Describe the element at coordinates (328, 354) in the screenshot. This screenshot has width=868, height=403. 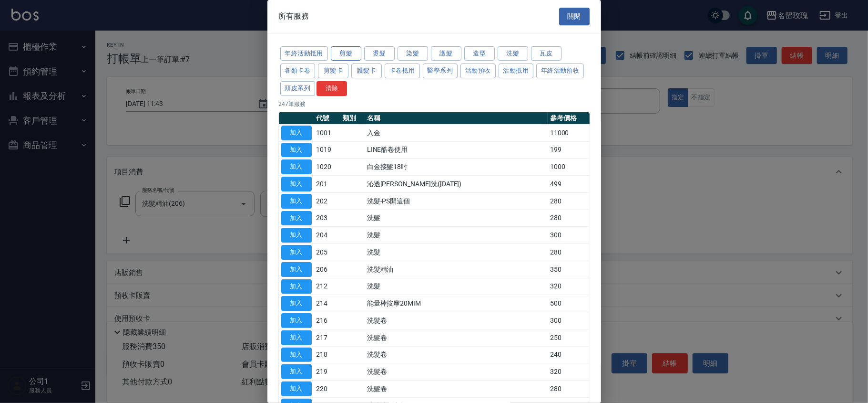
I see `td: 218` at that location.